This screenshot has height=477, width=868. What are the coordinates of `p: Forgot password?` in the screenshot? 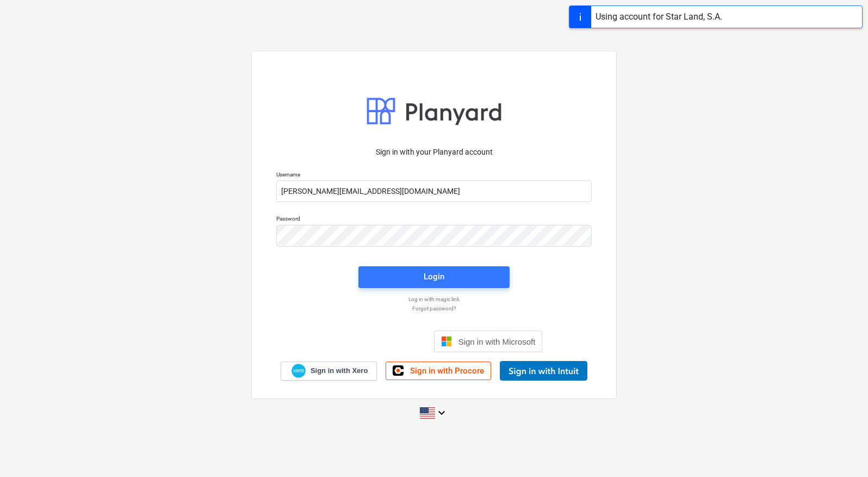 It's located at (434, 308).